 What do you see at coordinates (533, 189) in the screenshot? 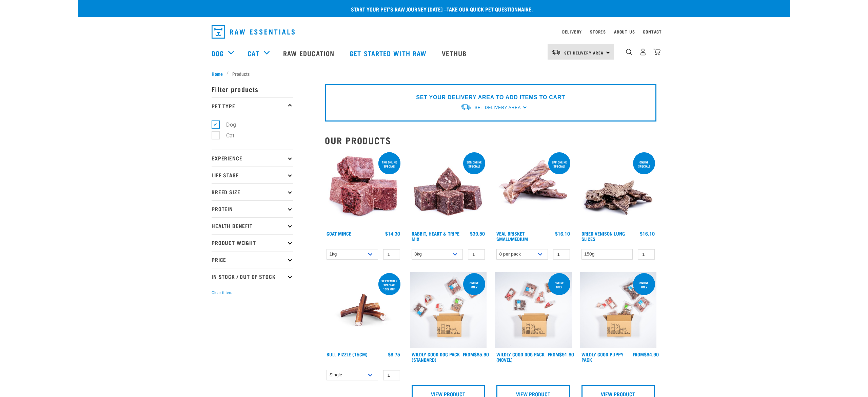
I see `img: 1207 Veal Brisket 4pp 01` at bounding box center [533, 189].